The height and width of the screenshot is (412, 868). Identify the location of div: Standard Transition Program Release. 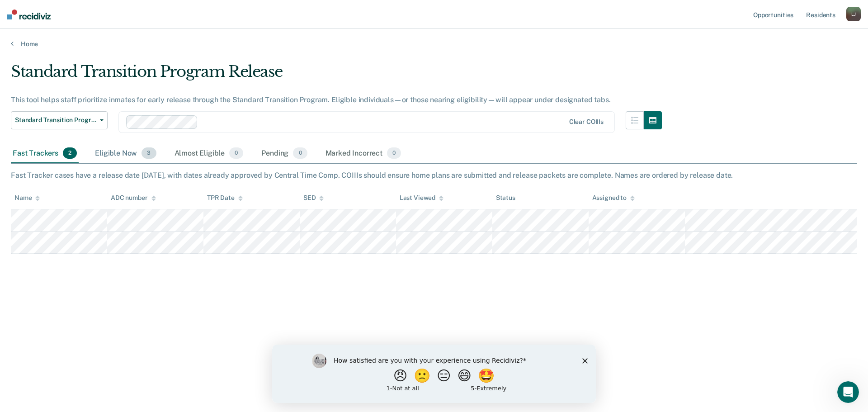
(337, 75).